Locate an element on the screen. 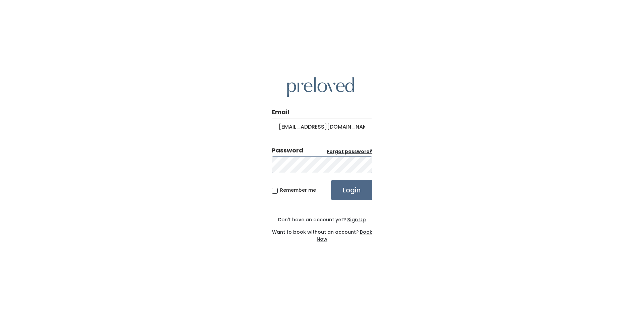 This screenshot has height=320, width=644. span: Remember me is located at coordinates (298, 190).